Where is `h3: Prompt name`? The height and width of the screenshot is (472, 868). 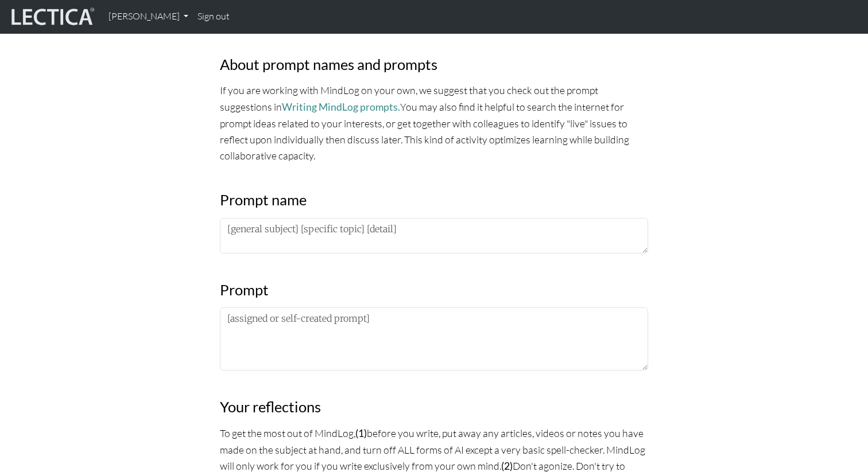
h3: Prompt name is located at coordinates (434, 200).